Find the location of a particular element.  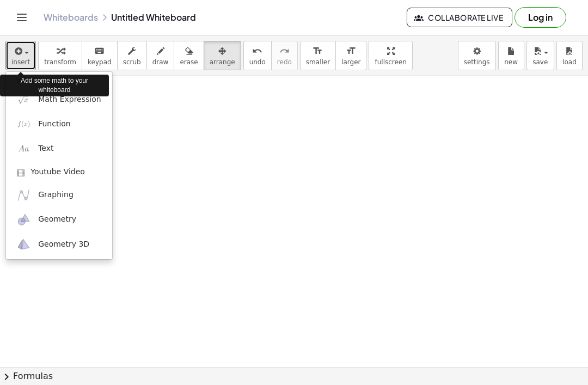

img: f_x.png is located at coordinates (24, 124).